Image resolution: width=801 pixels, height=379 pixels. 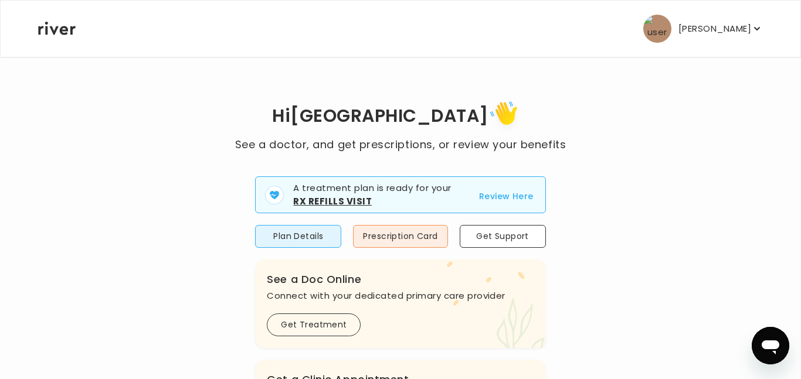 I want to click on button: Prescription Card, so click(x=400, y=236).